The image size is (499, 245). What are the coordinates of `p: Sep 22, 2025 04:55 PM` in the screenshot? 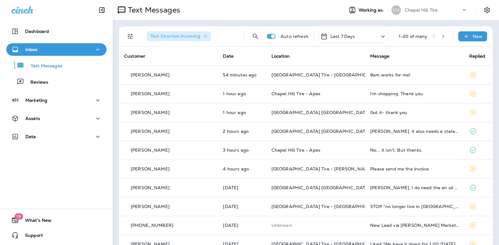 It's located at (242, 206).